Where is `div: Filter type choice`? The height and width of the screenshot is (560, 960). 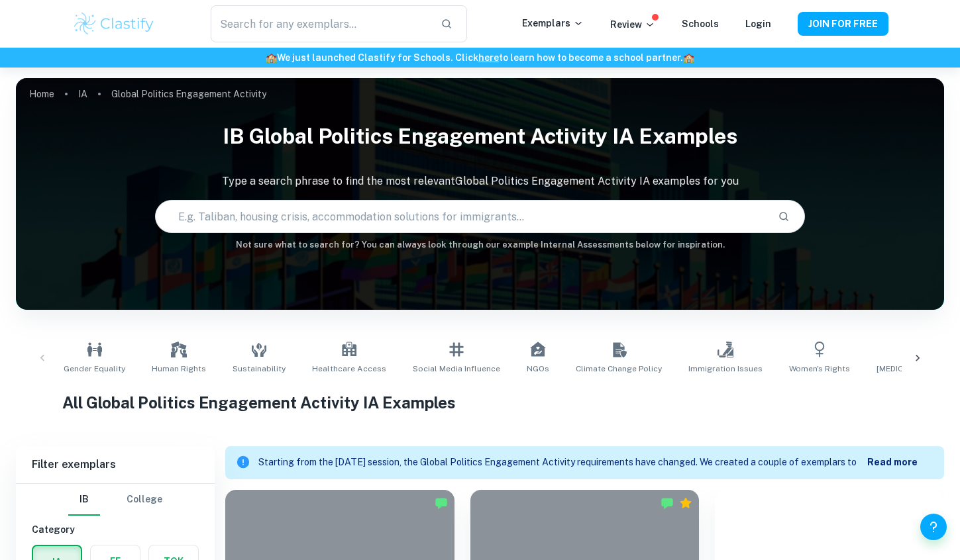
div: Filter type choice is located at coordinates (115, 500).